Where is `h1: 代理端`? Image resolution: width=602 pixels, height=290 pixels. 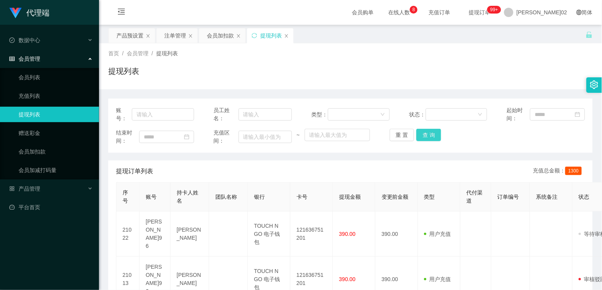 h1: 代理端 is located at coordinates (38, 13).